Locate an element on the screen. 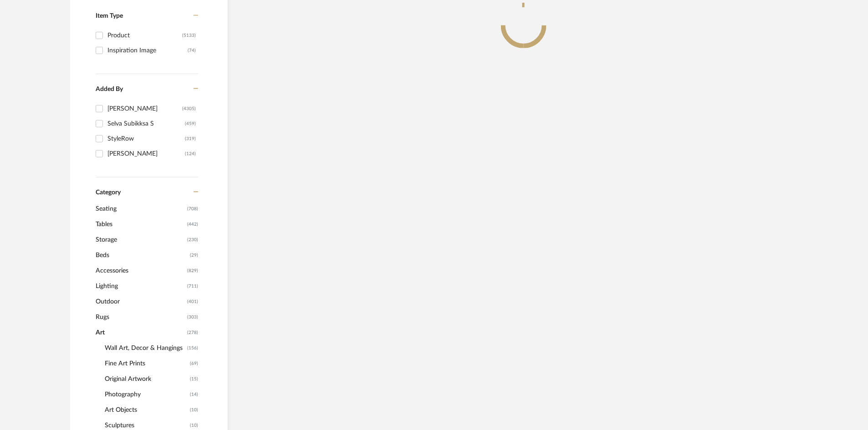 The image size is (868, 430). span: Original Artwork is located at coordinates (146, 379).